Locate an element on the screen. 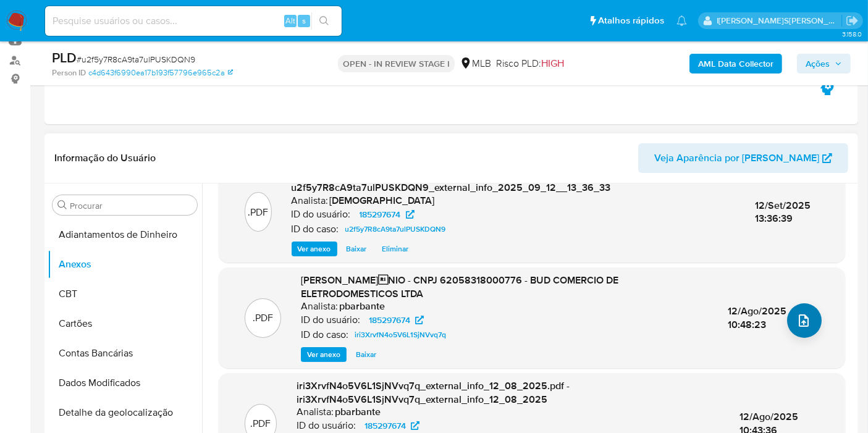 The image size is (868, 433). b: AML Data Collector is located at coordinates (736, 63).